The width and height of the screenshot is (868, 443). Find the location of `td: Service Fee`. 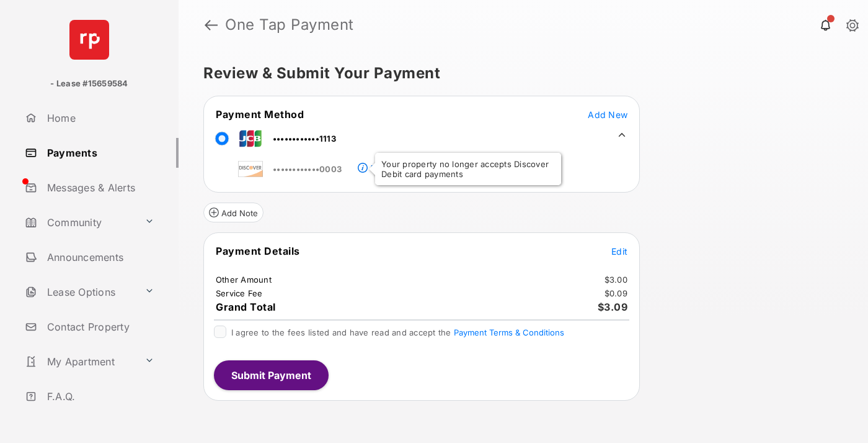

td: Service Fee is located at coordinates (239, 293).